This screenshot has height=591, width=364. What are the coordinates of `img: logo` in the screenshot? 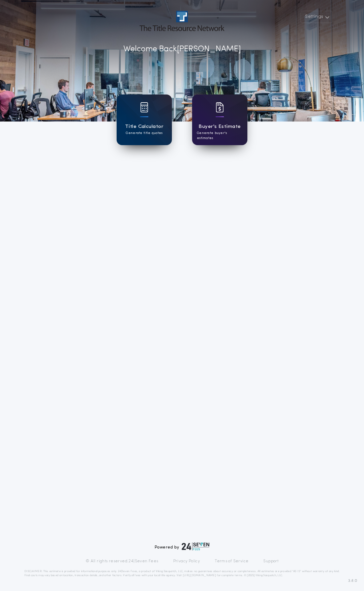 It's located at (196, 547).